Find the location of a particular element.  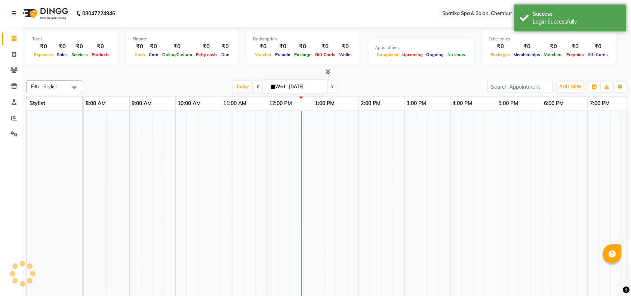

a: 10:00 AM is located at coordinates (189, 103).